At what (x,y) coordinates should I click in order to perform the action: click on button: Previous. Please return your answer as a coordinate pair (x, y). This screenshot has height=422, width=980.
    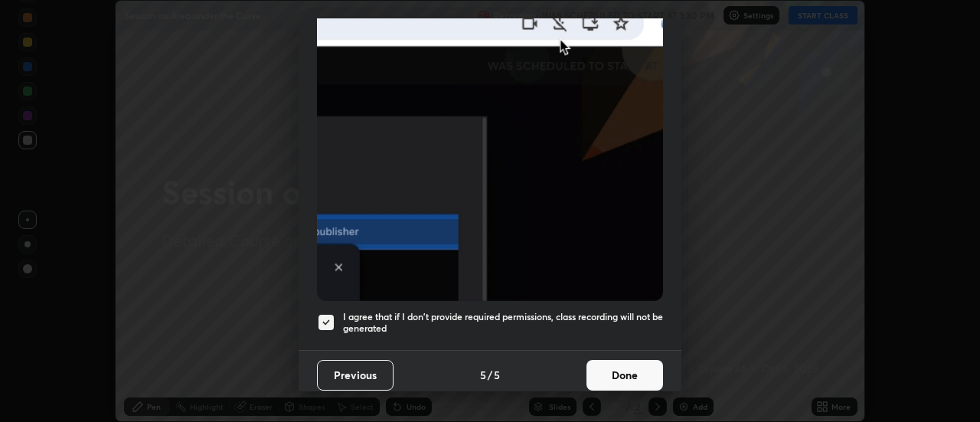
    Looking at the image, I should click on (355, 375).